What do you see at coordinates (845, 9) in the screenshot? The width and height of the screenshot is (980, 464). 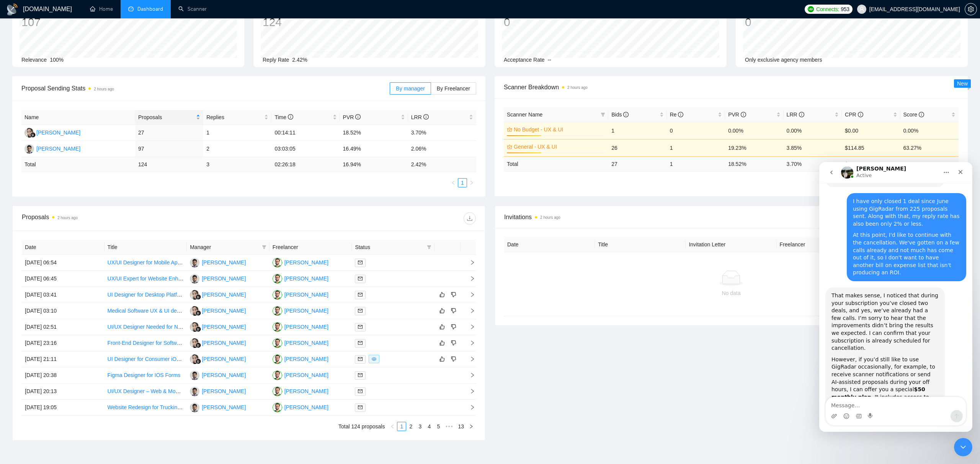 I see `span: 953` at bounding box center [845, 9].